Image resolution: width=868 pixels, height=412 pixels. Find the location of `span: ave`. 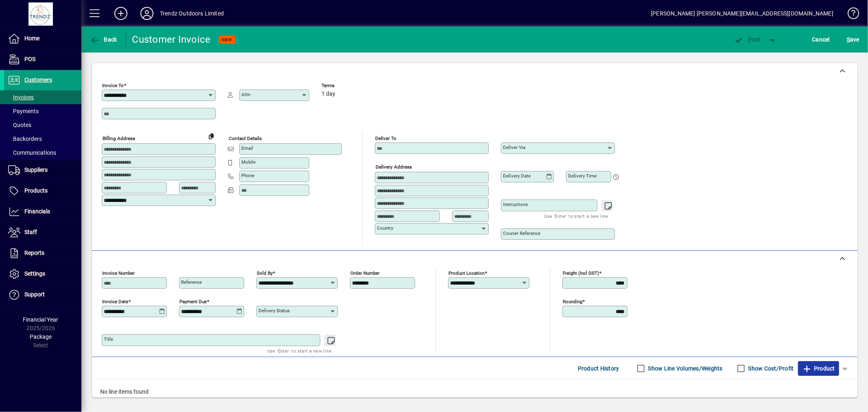

span: ave is located at coordinates (853, 39).